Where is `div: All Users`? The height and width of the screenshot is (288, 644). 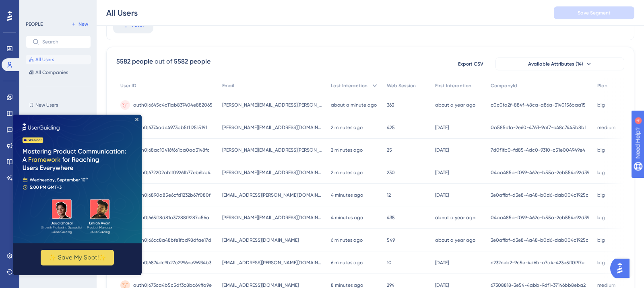
div: All Users is located at coordinates (122, 13).